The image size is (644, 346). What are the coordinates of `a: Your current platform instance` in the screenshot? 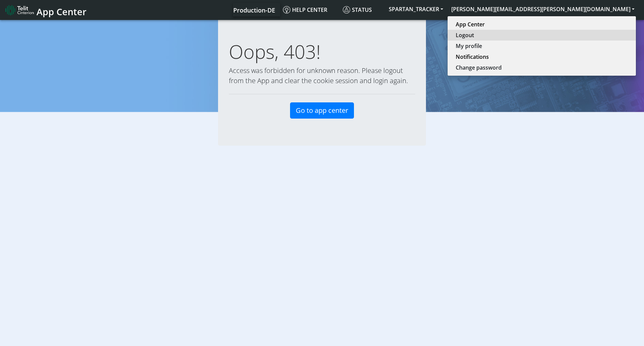 It's located at (254, 10).